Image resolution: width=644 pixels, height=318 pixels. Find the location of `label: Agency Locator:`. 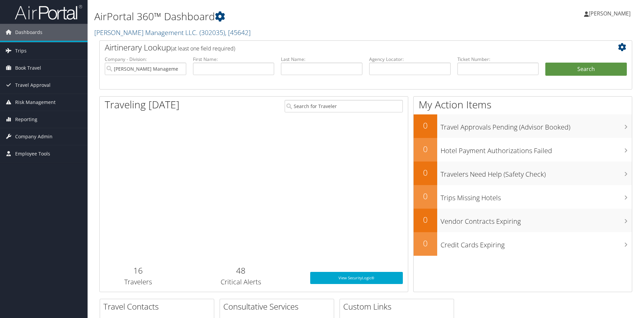

label: Agency Locator: is located at coordinates (410, 59).